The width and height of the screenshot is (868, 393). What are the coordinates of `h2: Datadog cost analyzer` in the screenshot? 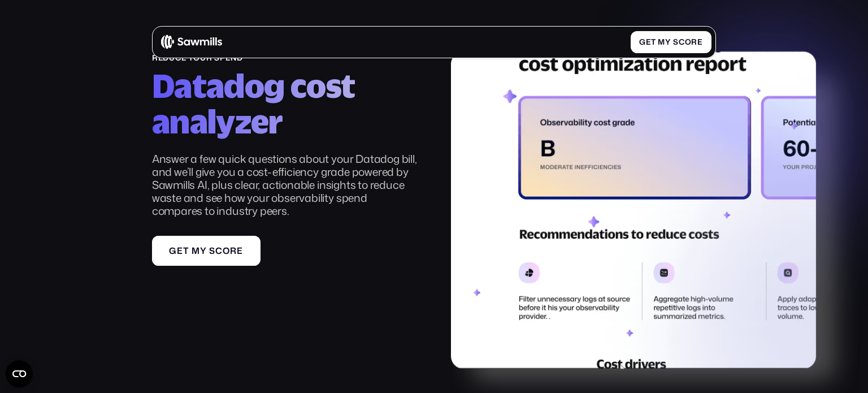 It's located at (284, 103).